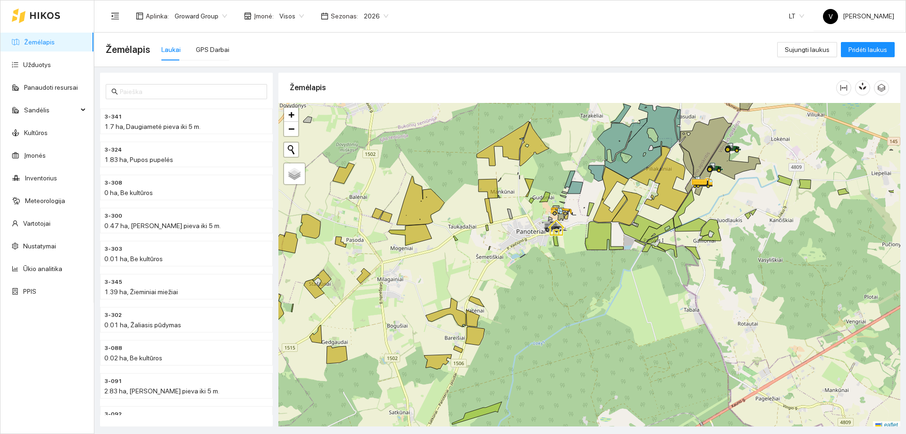 The image size is (906, 434). I want to click on span: 3-345, so click(113, 282).